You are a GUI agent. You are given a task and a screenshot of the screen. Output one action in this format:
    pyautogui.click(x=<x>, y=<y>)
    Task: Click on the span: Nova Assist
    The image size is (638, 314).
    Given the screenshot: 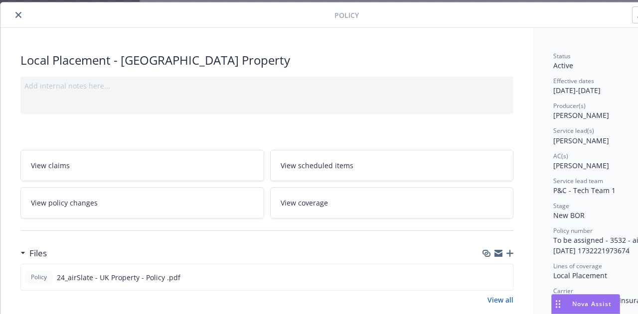 What is the action you would take?
    pyautogui.click(x=592, y=304)
    